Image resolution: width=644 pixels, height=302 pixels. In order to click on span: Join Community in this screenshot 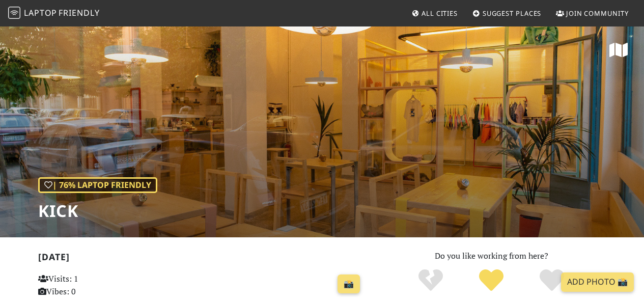, I will do `click(597, 13)`.